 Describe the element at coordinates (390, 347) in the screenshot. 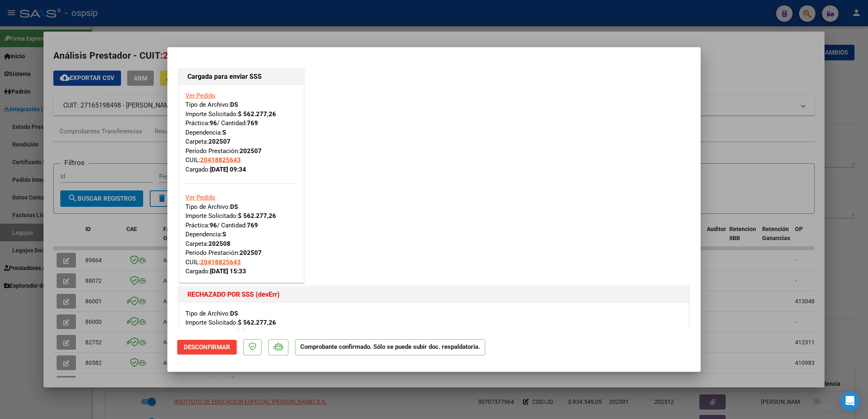

I see `p: Comprobante confirmado. Sólo se puede subir doc. respaldatoria.` at that location.